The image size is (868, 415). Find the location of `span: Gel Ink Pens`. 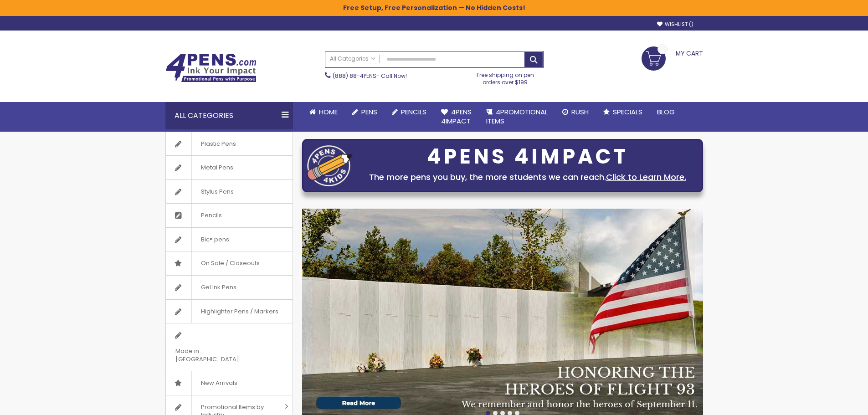

span: Gel Ink Pens is located at coordinates (218, 287).